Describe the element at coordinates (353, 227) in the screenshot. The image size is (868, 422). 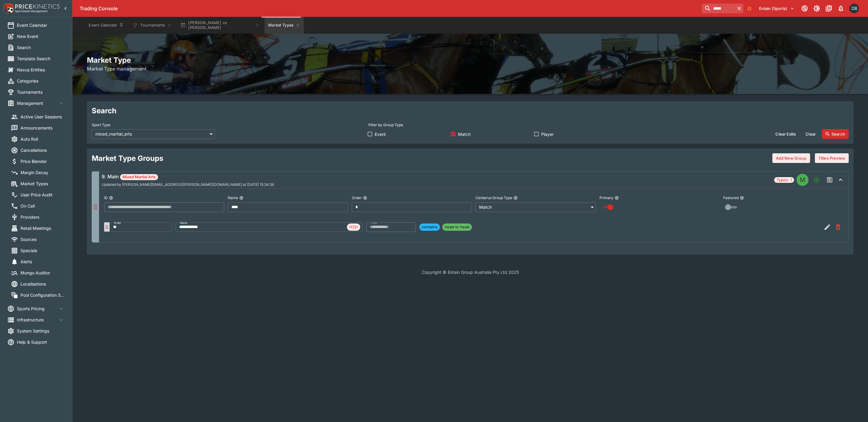
I see `span: H2H` at that location.